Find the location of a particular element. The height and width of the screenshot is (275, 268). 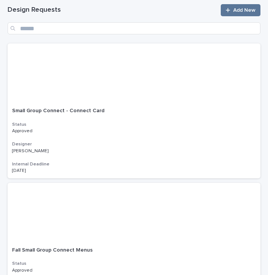

a: Add New is located at coordinates (241, 10).